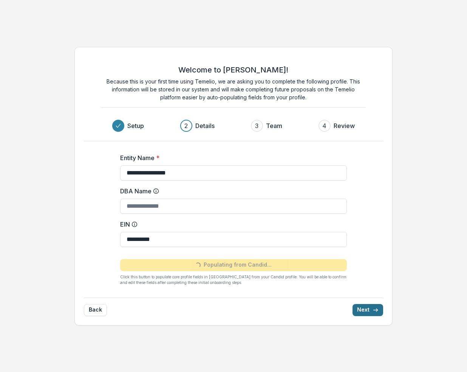 This screenshot has height=372, width=467. Describe the element at coordinates (344, 126) in the screenshot. I see `h3: Review` at that location.